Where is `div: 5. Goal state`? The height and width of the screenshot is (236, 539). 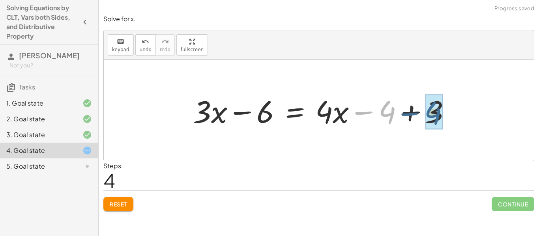 div: 5. Goal state is located at coordinates (38, 166).